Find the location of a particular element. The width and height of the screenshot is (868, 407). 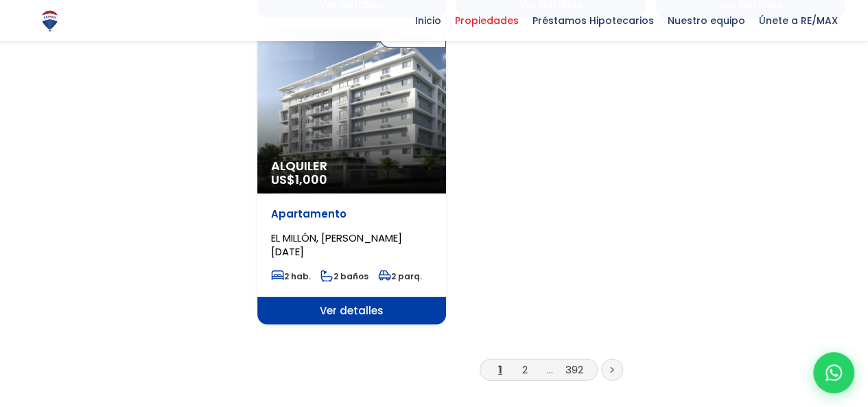

a: 392 is located at coordinates (574, 369).